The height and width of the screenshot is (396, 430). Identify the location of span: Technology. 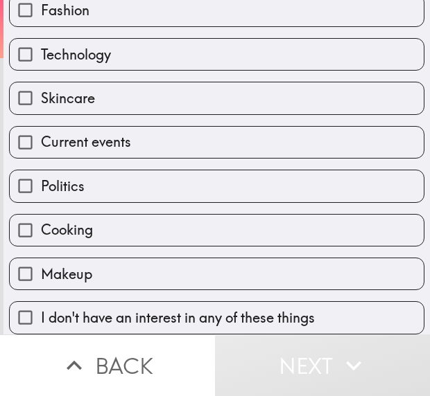
(76, 55).